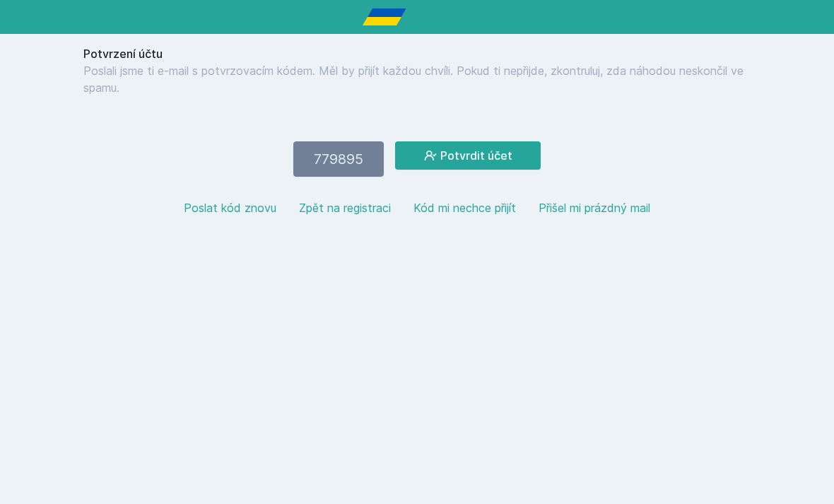  What do you see at coordinates (464, 207) in the screenshot?
I see `button: Kód mi nechce přijít` at bounding box center [464, 207].